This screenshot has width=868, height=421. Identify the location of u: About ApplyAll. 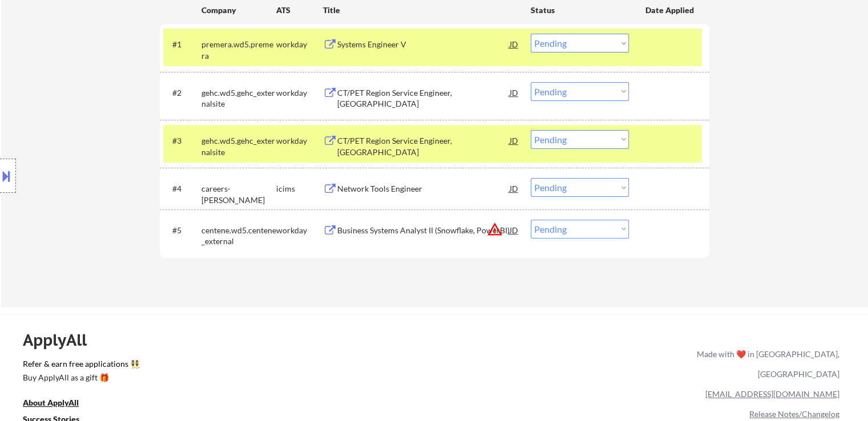
(51, 402).